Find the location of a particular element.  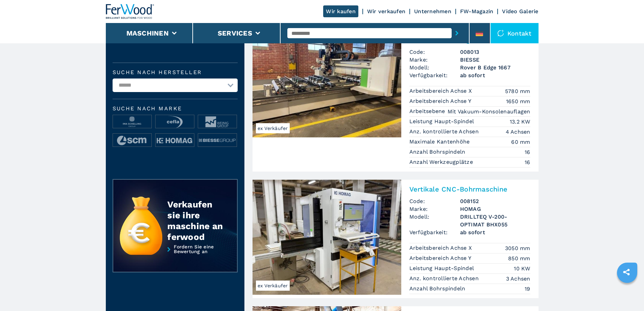

h3: DRILLTEQ V-200-OPTIMAT BHX055 is located at coordinates (495, 221).